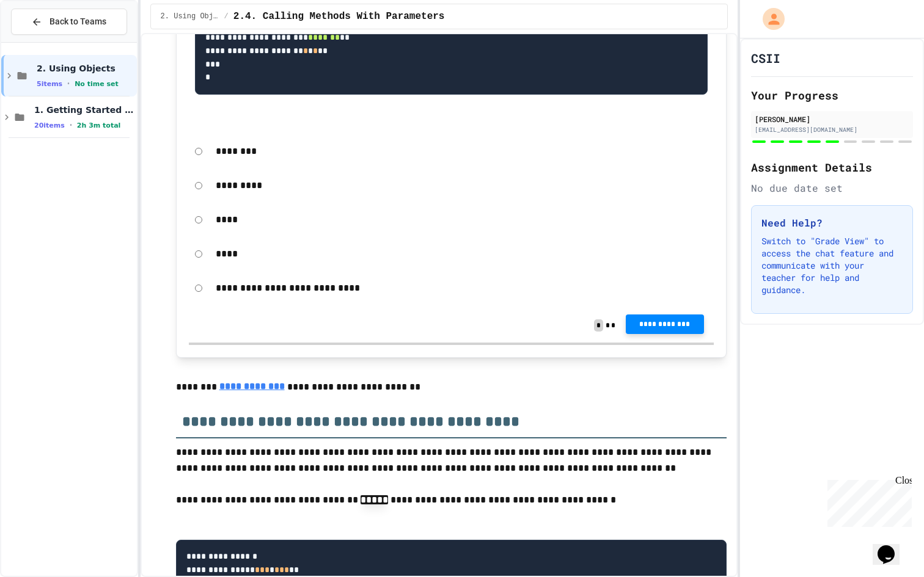  Describe the element at coordinates (99, 125) in the screenshot. I see `span: 2h 3m total` at that location.